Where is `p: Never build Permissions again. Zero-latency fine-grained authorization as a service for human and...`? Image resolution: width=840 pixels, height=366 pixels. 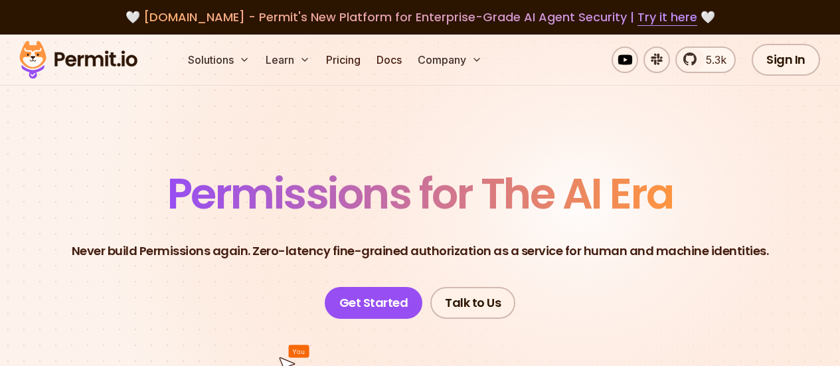
p: Never build Permissions again. Zero-latency fine-grained authorization as a service for human and... is located at coordinates (420, 251).